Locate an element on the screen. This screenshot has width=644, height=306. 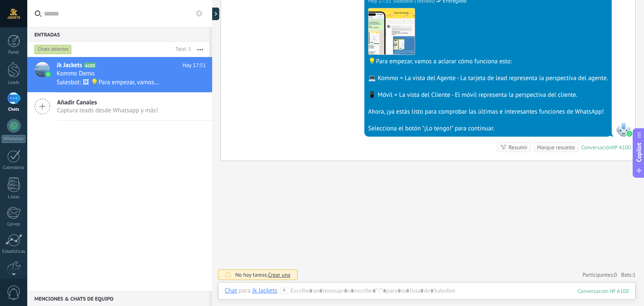
div: Entradas is located at coordinates (118, 35).